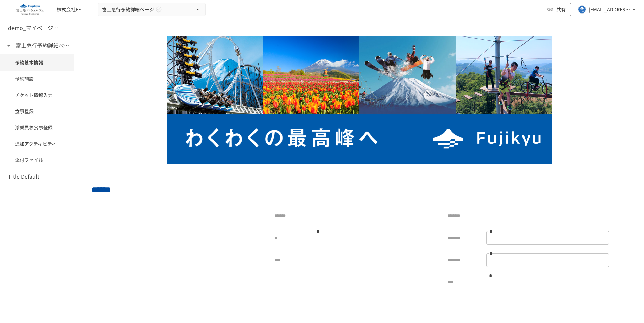 This screenshot has height=323, width=644. Describe the element at coordinates (128, 10) in the screenshot. I see `span: 富士急行予約詳細ページ` at that location.